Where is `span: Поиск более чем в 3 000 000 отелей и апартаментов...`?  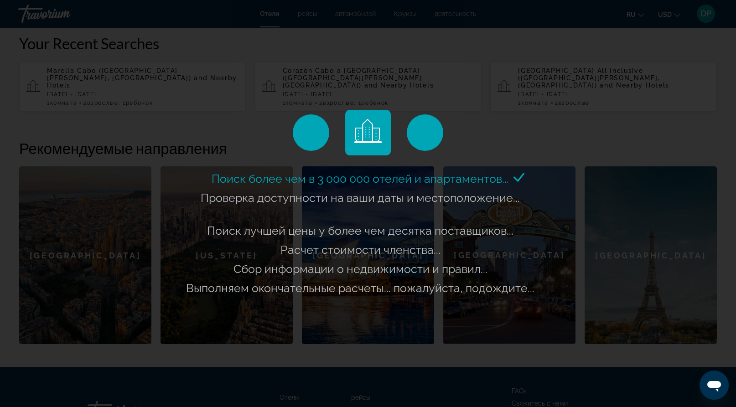 span: Поиск более чем в 3 000 000 отелей и апартаментов... is located at coordinates (360, 179).